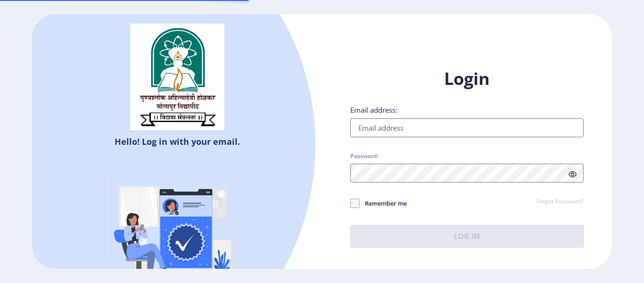  What do you see at coordinates (364, 156) in the screenshot?
I see `label: Password:` at bounding box center [364, 156].